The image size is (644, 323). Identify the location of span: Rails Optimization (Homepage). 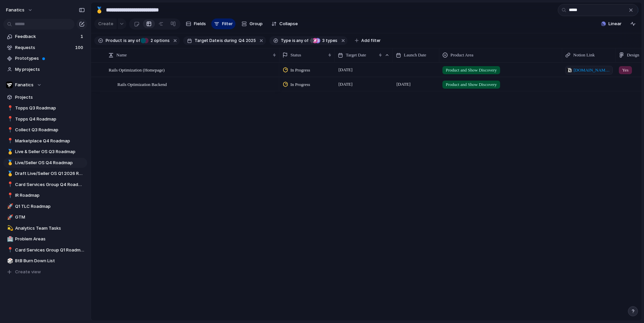
(137, 70).